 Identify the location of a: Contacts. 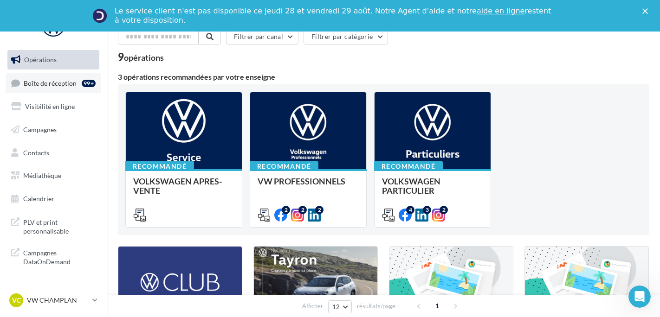
(53, 153).